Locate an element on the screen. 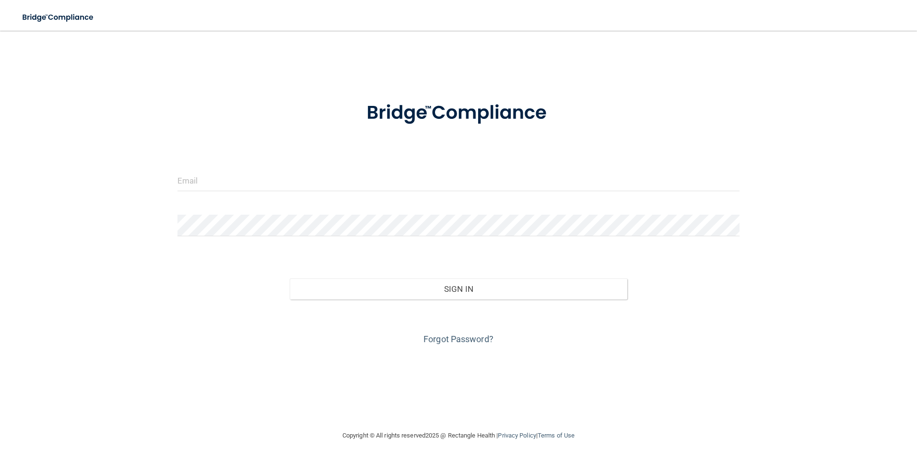  a: Privacy Policy is located at coordinates (517, 435).